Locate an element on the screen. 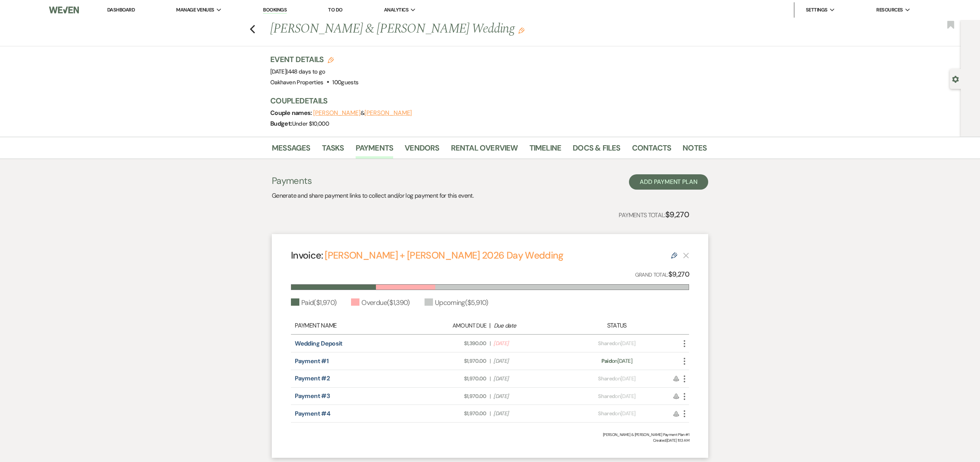 The height and width of the screenshot is (462, 980). span: Settings is located at coordinates (816, 10).